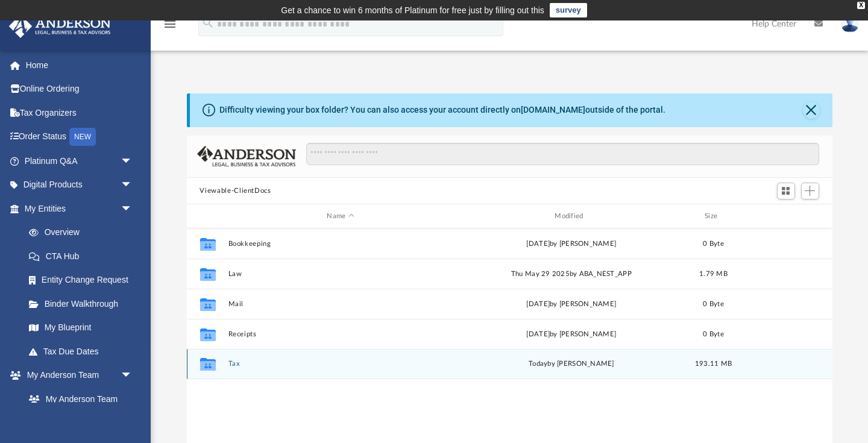  Describe the element at coordinates (412, 11) in the screenshot. I see `div: Get a chance to win 6 months of Platinum for free just by filling out this` at that location.